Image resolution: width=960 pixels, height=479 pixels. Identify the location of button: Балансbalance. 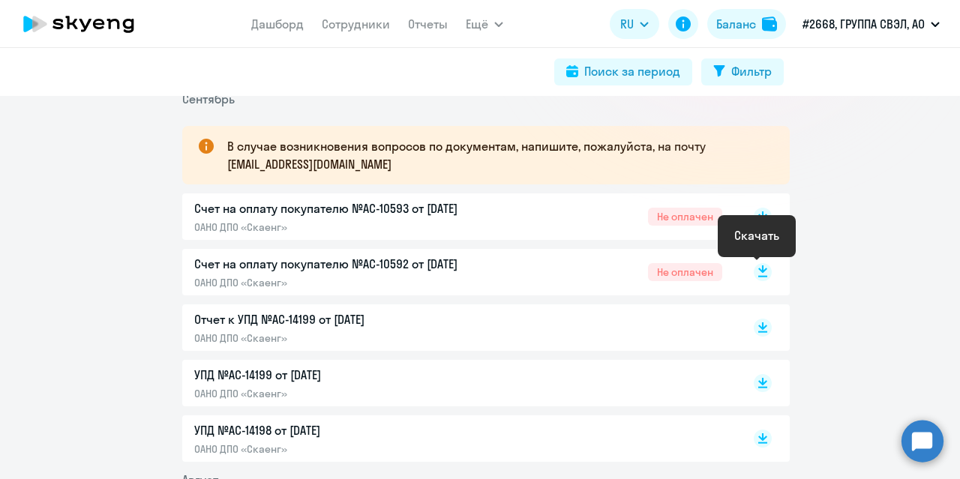
(746, 24).